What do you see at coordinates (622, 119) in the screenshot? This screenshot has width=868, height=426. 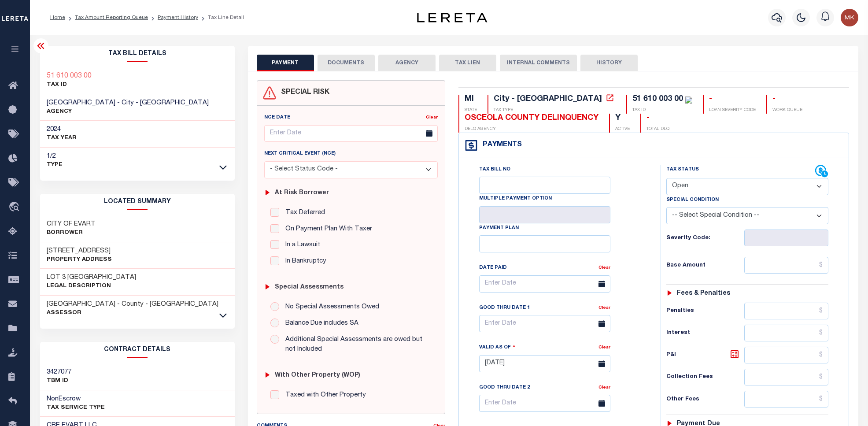 I see `div: Y` at bounding box center [622, 119].